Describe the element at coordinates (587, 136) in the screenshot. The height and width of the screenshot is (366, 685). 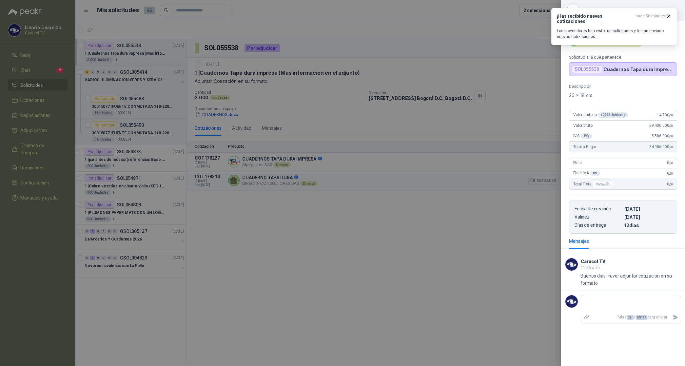
I see `div: 19 %` at that location.